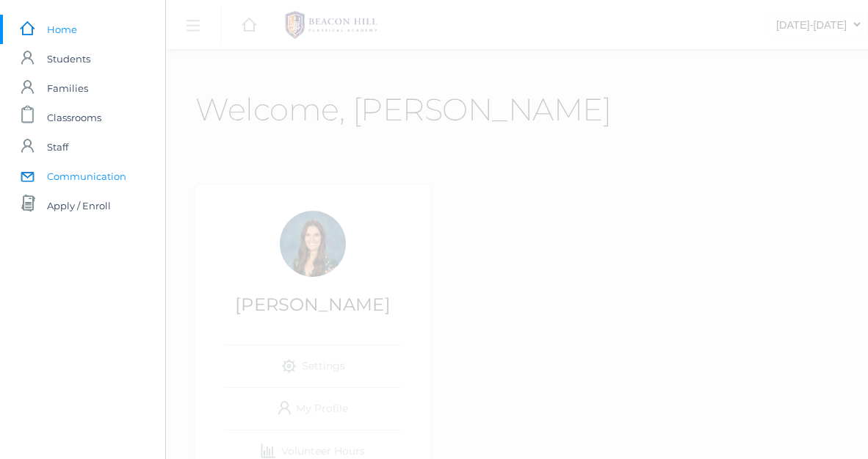 This screenshot has height=459, width=868. Describe the element at coordinates (74, 117) in the screenshot. I see `span: Classrooms` at that location.